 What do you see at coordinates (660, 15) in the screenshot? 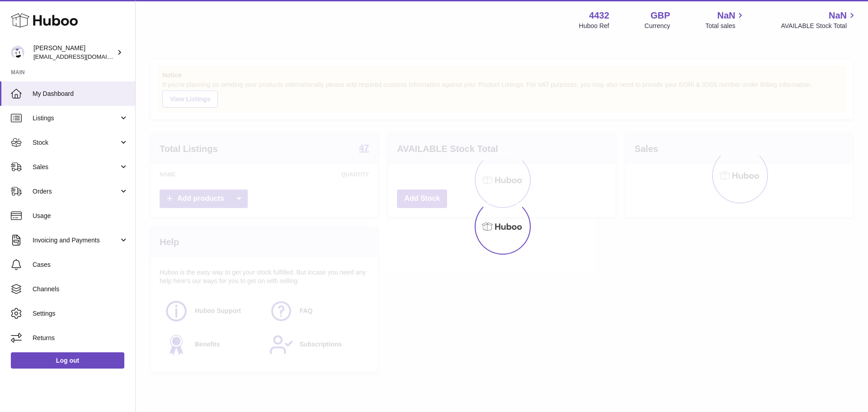
I see `strong: GBP` at bounding box center [660, 15].